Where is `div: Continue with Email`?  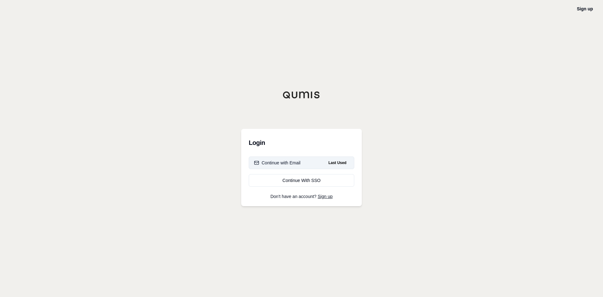
div: Continue with Email is located at coordinates (277, 163).